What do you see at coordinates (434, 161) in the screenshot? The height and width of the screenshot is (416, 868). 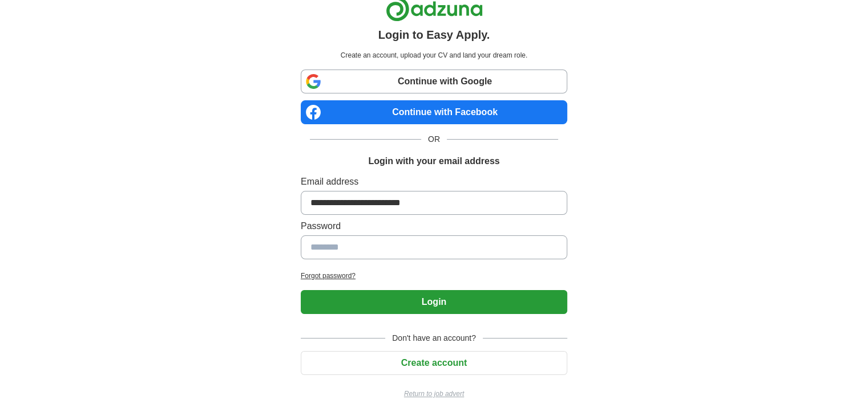 I see `h1: Login with your email address` at bounding box center [434, 161].